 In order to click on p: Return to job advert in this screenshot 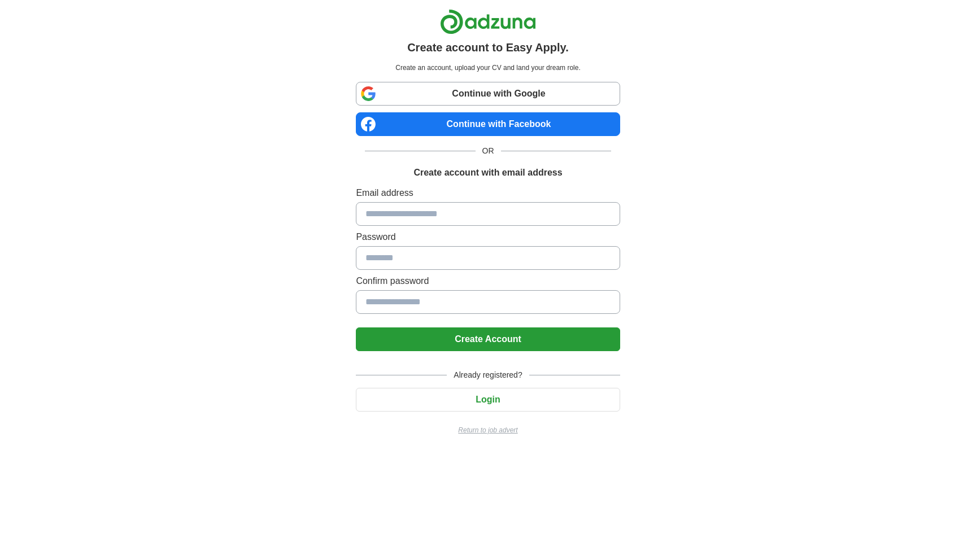, I will do `click(487, 430)`.